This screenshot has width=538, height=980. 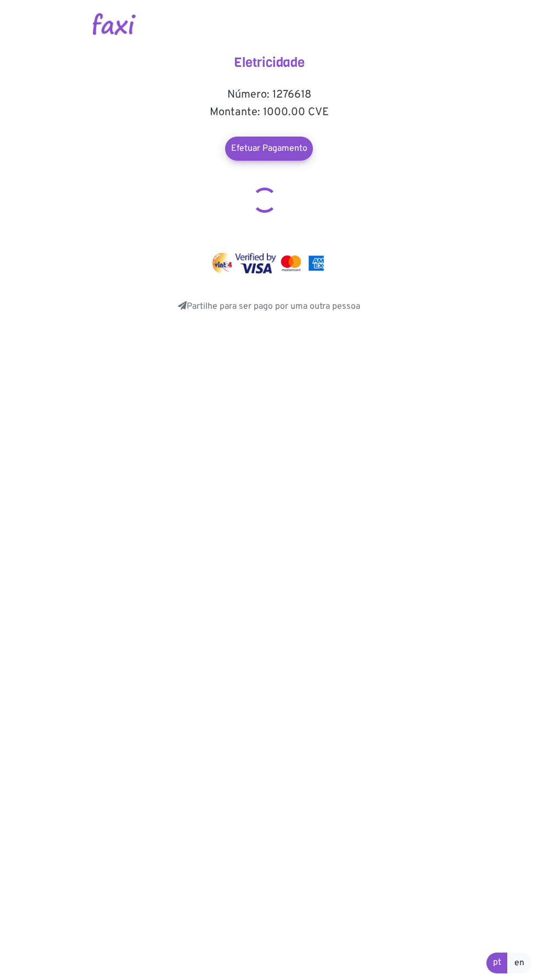 What do you see at coordinates (269, 306) in the screenshot?
I see `a: Partilhe para ser pago por uma outra pessoa` at bounding box center [269, 306].